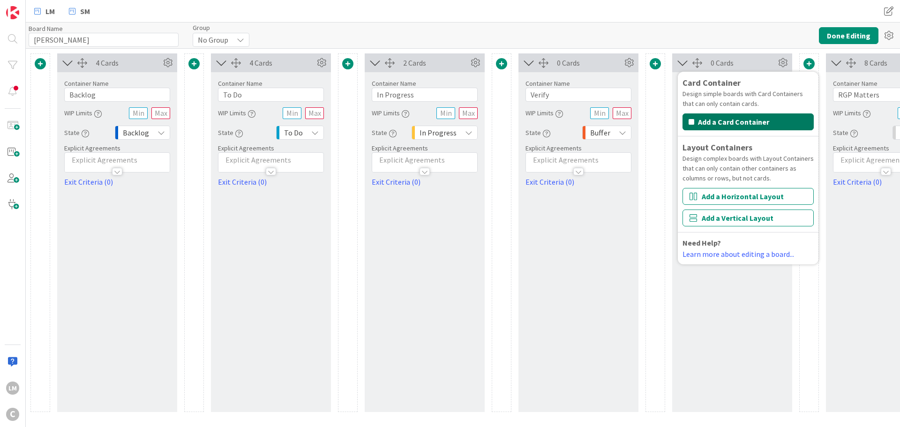 The image size is (900, 427). Describe the element at coordinates (213, 40) in the screenshot. I see `span: No Group` at that location.